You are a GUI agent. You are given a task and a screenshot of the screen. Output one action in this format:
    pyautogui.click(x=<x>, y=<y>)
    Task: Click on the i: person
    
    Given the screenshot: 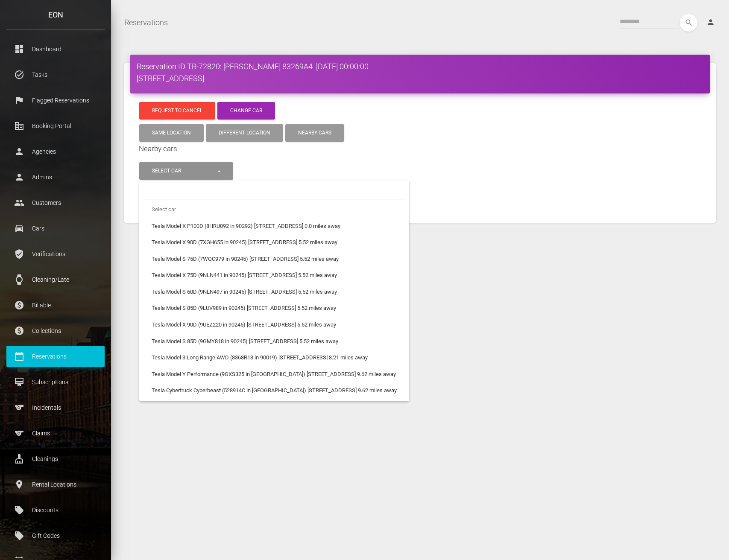 What is the action you would take?
    pyautogui.click(x=711, y=22)
    